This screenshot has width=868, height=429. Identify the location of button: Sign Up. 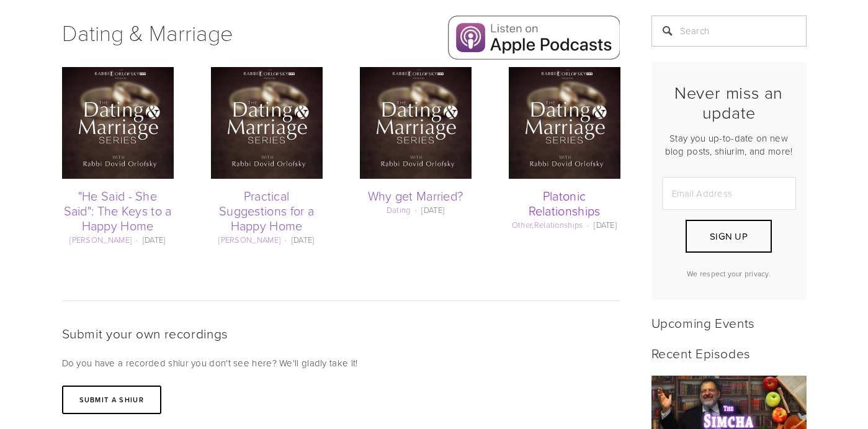
(729, 236).